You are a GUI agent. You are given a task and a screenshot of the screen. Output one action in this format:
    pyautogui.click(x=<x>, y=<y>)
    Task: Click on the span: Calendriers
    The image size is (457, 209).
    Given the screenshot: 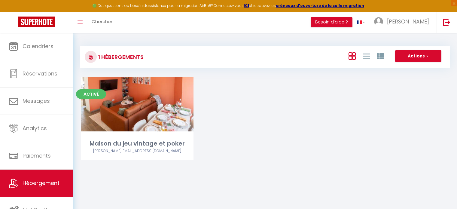 What is the action you would take?
    pyautogui.click(x=38, y=46)
    